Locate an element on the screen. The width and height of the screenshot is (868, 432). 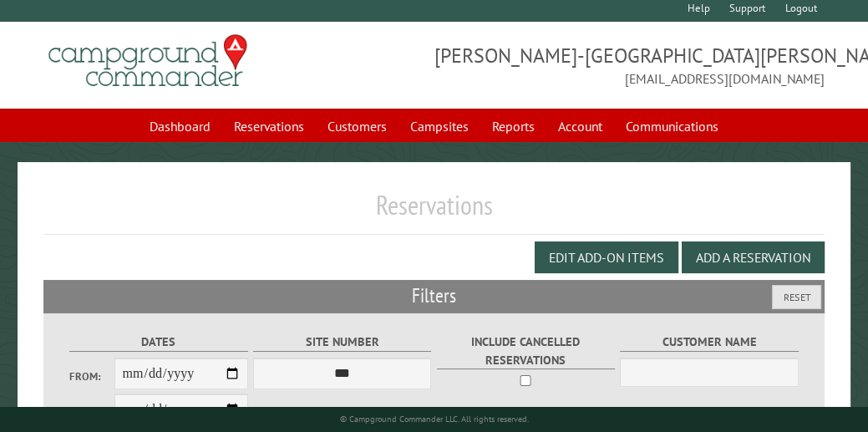
label: Site Number is located at coordinates (341, 341).